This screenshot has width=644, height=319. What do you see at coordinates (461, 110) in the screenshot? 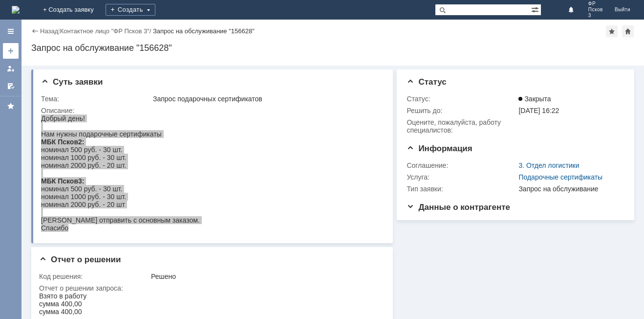
I see `div: Решить до:` at bounding box center [461, 110].